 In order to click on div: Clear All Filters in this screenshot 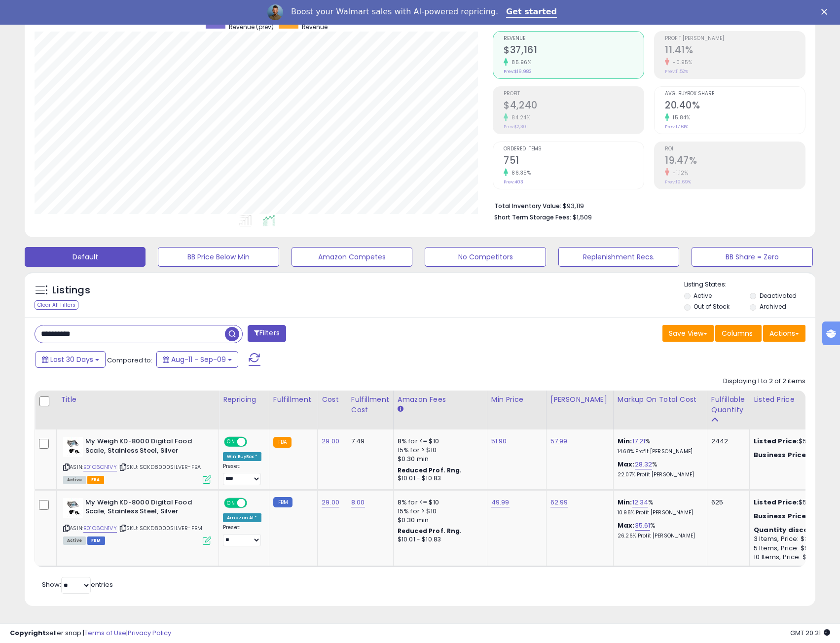, I will do `click(56, 305)`.